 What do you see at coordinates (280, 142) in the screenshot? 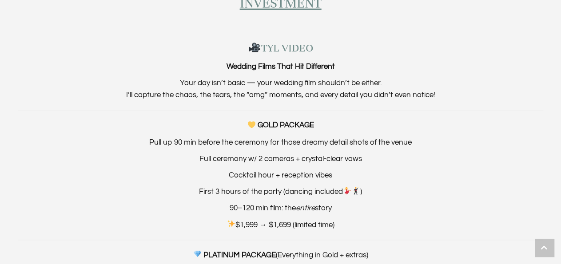
I see `p: Pull up 90 min before the ceremony for those dreamy detail shots of the venue` at bounding box center [280, 142].